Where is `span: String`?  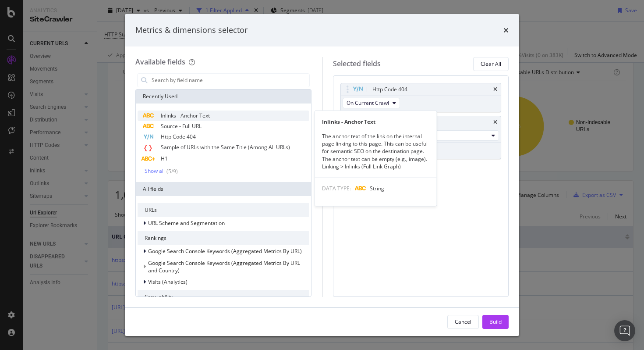
span: String is located at coordinates (376, 187).